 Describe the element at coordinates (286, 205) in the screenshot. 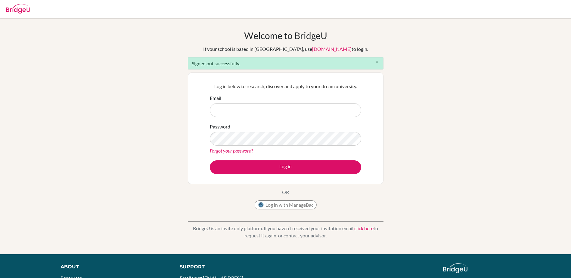

I see `button: Log in with ManageBac` at that location.